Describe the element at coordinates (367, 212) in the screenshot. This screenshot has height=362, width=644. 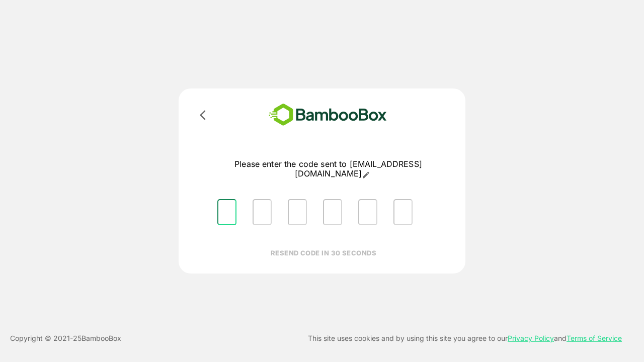
I see `input: Please enter OTP character 5` at that location.